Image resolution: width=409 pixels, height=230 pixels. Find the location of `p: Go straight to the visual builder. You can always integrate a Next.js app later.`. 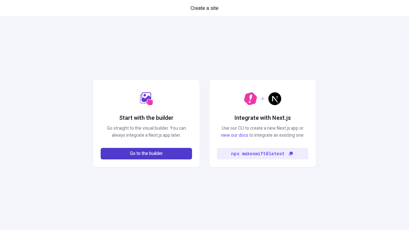

p: Go straight to the visual builder. You can always integrate a Next.js app later. is located at coordinates (146, 132).